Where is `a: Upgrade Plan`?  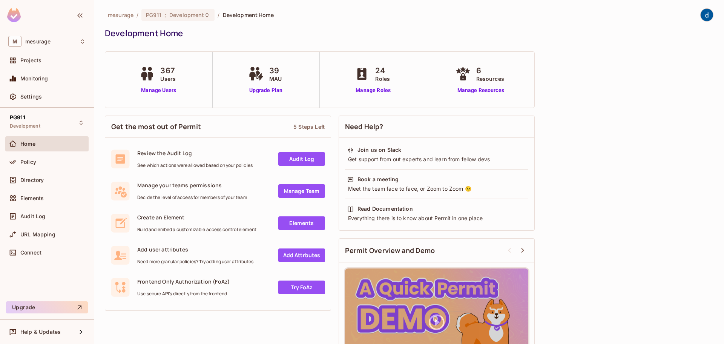 a: Upgrade Plan is located at coordinates (266, 90).